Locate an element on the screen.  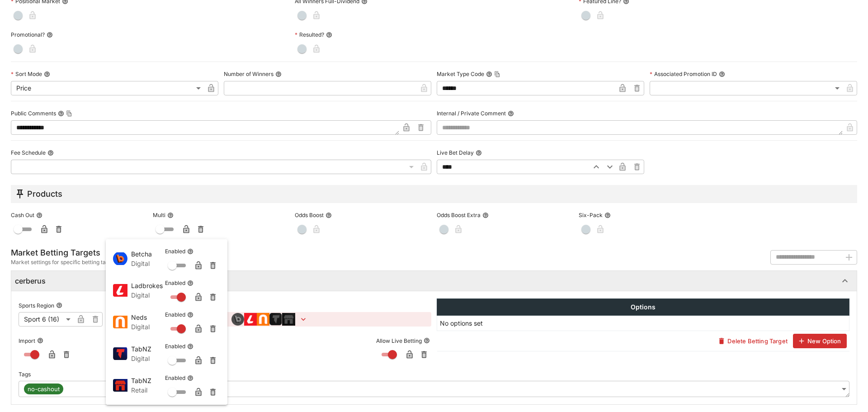
span: Neds is located at coordinates (148, 317).